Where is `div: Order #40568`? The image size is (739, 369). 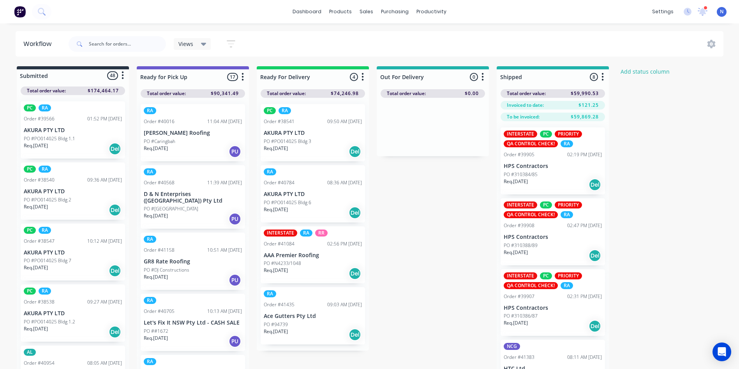 div: Order #40568 is located at coordinates (159, 183).